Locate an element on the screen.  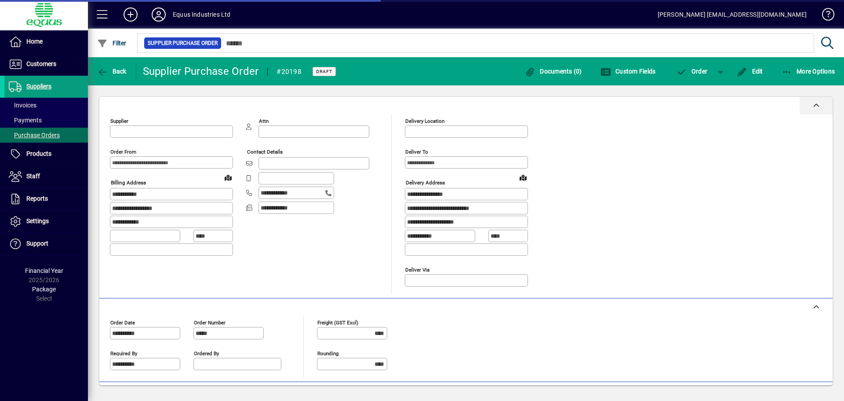
span: Order is located at coordinates (692, 71).